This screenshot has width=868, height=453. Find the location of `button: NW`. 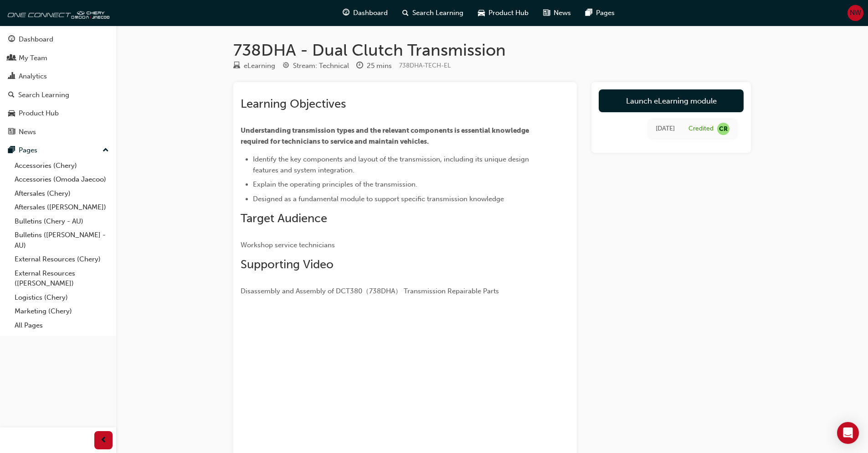

button: NW is located at coordinates (856, 13).